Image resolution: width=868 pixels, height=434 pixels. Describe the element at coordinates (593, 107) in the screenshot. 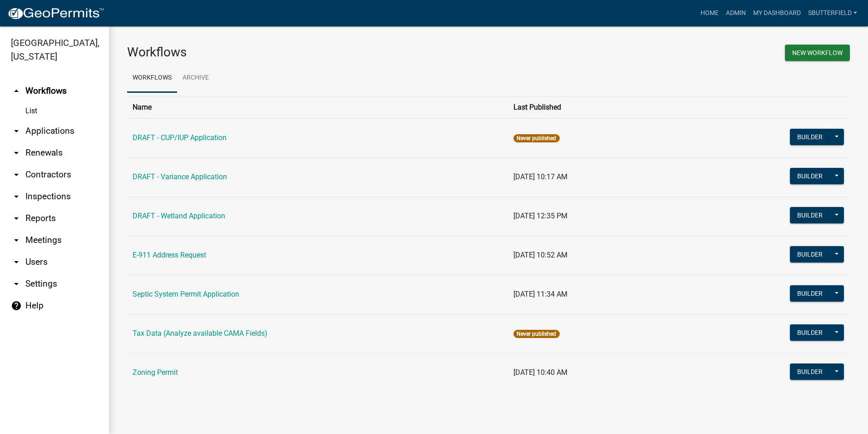

I see `th: Last Published` at that location.